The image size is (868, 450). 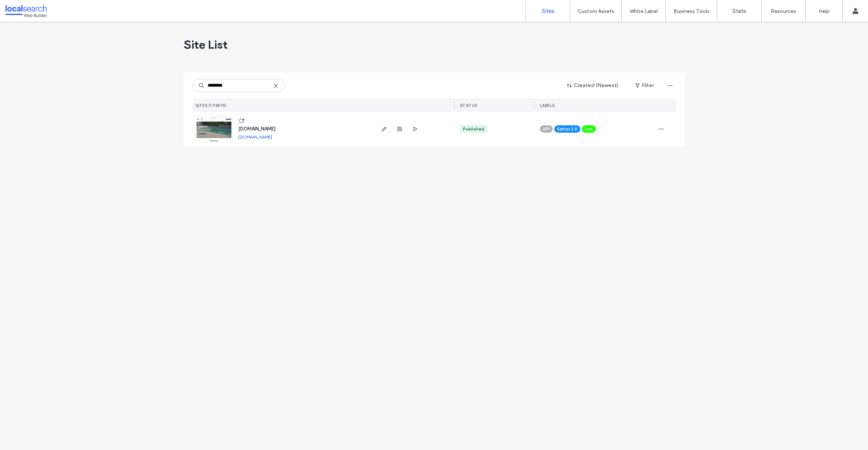 I want to click on span: Live, so click(x=589, y=129).